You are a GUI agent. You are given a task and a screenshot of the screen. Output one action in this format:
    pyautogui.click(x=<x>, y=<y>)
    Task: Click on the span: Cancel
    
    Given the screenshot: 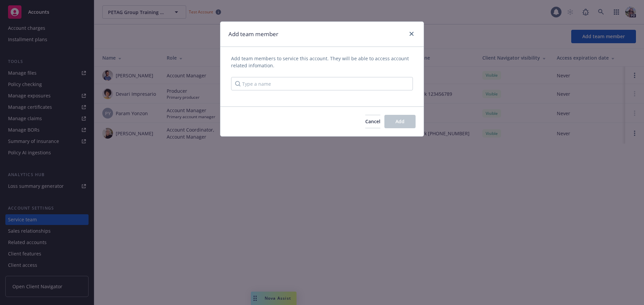 What is the action you would take?
    pyautogui.click(x=373, y=122)
    